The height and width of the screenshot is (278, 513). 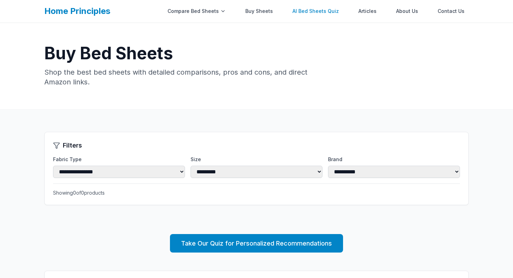 What do you see at coordinates (119, 159) in the screenshot?
I see `label: Fabric Type` at bounding box center [119, 159].